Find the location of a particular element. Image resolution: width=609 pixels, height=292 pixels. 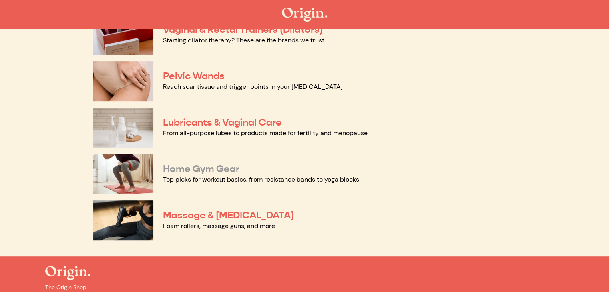

a: Foam rollers, massage guns, and more is located at coordinates (219, 226).